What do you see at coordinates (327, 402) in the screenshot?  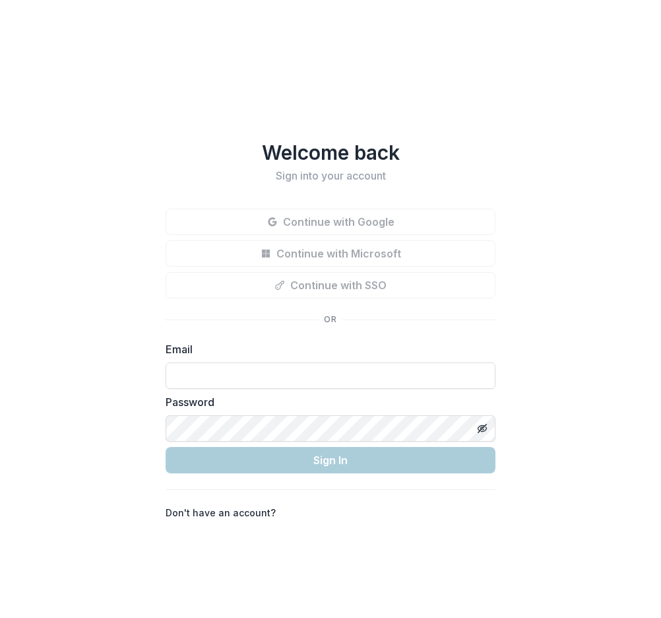 I see `label: Password` at bounding box center [327, 402].